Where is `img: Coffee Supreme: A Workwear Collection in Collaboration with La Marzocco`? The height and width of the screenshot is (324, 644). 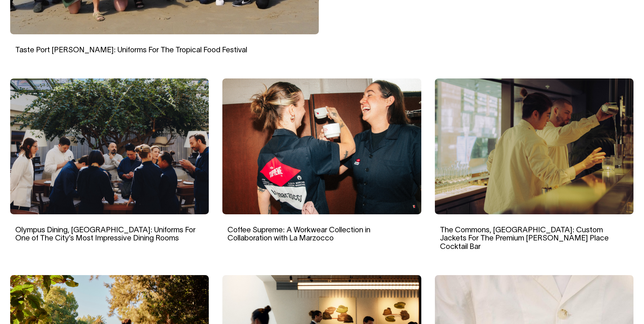
img: Coffee Supreme: A Workwear Collection in Collaboration with La Marzocco is located at coordinates (322, 146).